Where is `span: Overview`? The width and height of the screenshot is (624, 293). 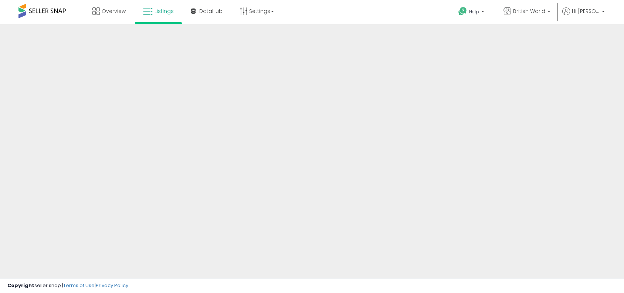
span: Overview is located at coordinates (114, 11).